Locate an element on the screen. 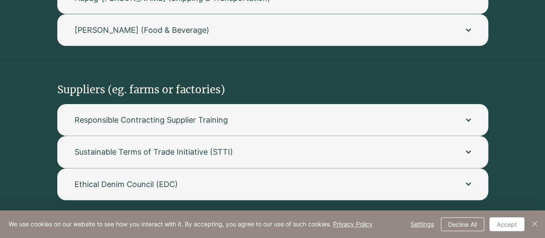  button: Ethical Denim Council (EDC) is located at coordinates (273, 184).